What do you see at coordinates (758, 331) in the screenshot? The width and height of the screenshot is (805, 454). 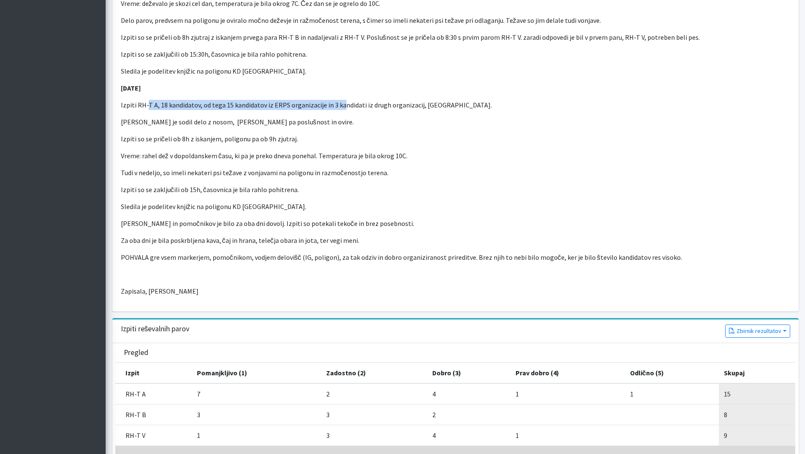 I see `button: Zbirnik rezultatov` at bounding box center [758, 331].